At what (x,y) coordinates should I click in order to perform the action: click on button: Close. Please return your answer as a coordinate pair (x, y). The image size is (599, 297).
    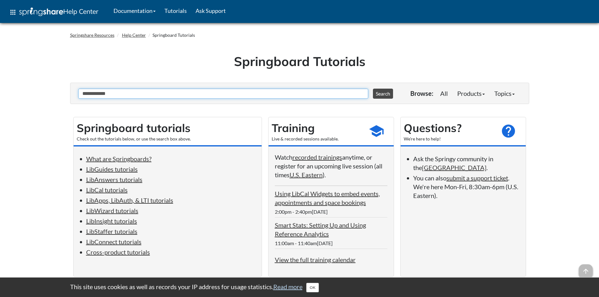
    Looking at the image, I should click on (313, 288).